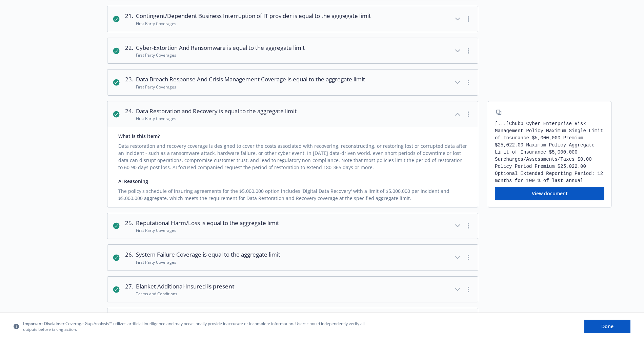 Image resolution: width=644 pixels, height=340 pixels. Describe the element at coordinates (129, 82) in the screenshot. I see `div: 23 .` at that location.